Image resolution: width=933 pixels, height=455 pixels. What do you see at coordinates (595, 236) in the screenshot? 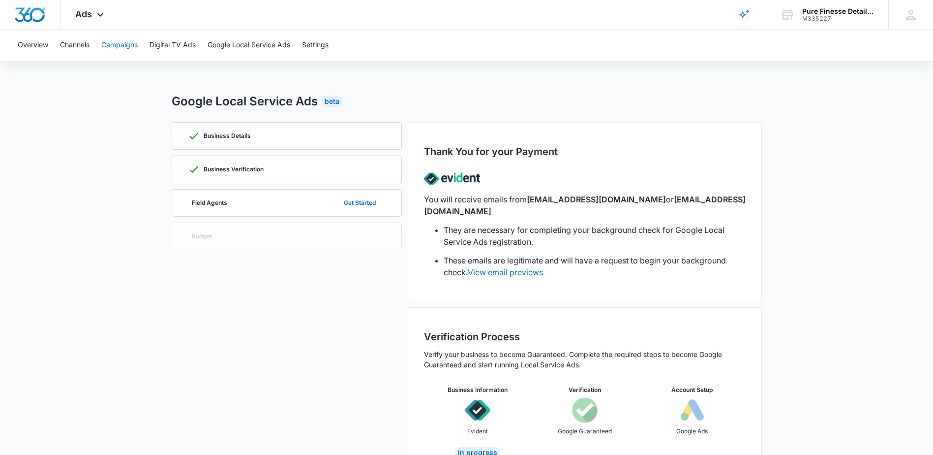
I see `li: They are necessary for completing your background check for Google Local Service Ads registration.` at bounding box center [595, 236].